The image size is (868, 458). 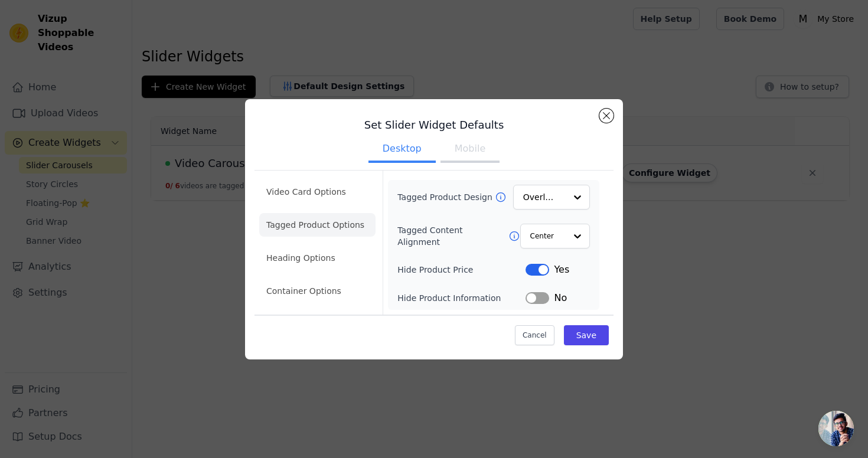 What do you see at coordinates (535, 335) in the screenshot?
I see `button: Cancel` at bounding box center [535, 335].